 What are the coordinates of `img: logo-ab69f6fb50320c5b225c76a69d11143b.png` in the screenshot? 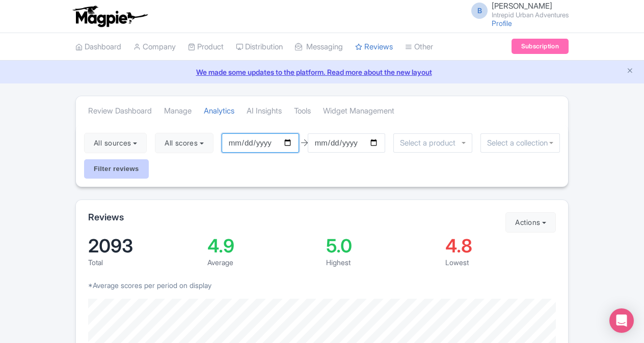 It's located at (110, 16).